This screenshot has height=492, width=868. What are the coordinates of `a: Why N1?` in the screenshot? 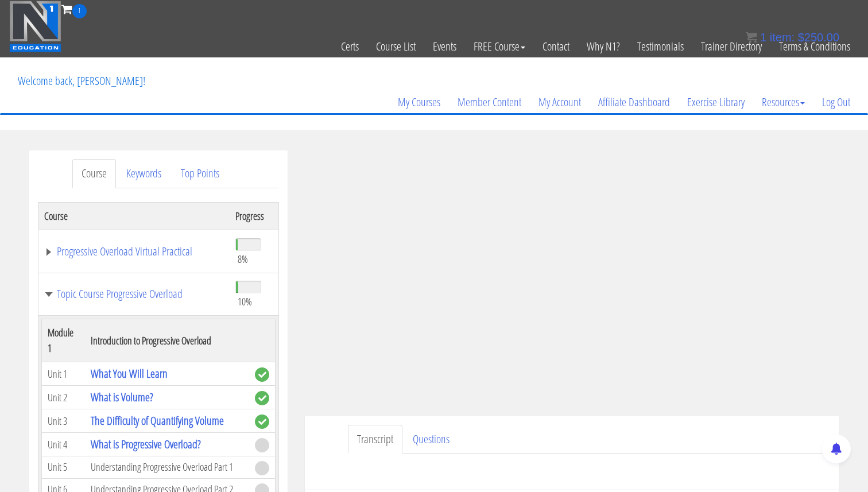 It's located at (603, 46).